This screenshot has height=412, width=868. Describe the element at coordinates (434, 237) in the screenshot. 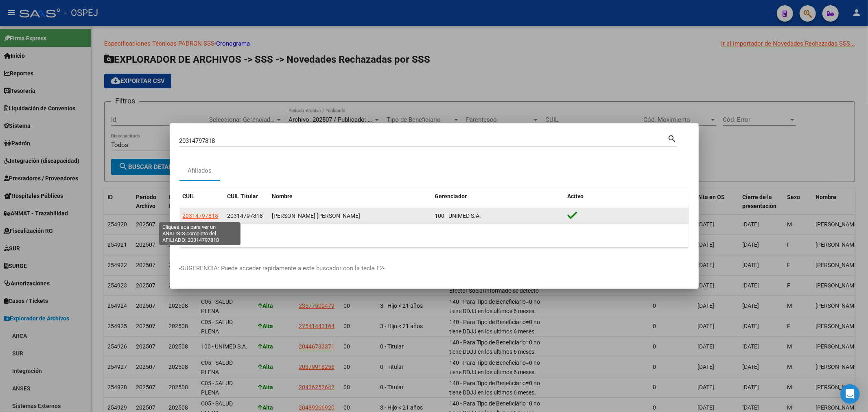

I see `div: 1 total` at that location.